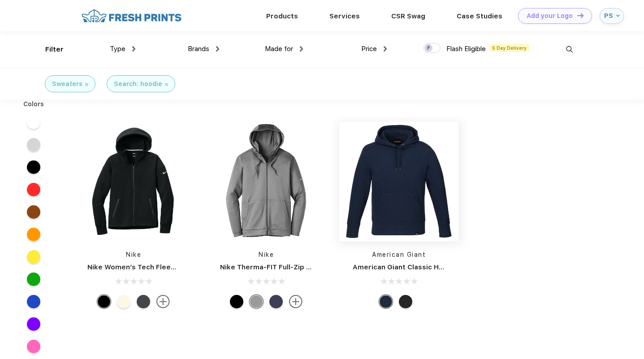 This screenshot has height=359, width=644. I want to click on div: Anthracite Heather, so click(143, 302).